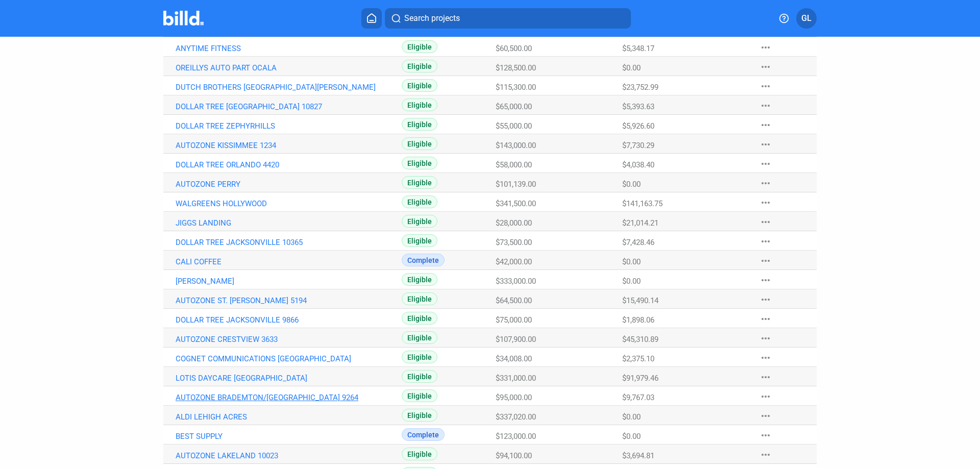  I want to click on a: AUTOZONE LAKELAND 10023, so click(289, 456).